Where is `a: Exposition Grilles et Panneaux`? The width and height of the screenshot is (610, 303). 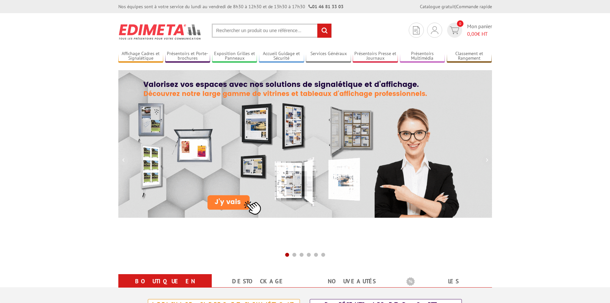 a: Exposition Grilles et Panneaux is located at coordinates (235, 56).